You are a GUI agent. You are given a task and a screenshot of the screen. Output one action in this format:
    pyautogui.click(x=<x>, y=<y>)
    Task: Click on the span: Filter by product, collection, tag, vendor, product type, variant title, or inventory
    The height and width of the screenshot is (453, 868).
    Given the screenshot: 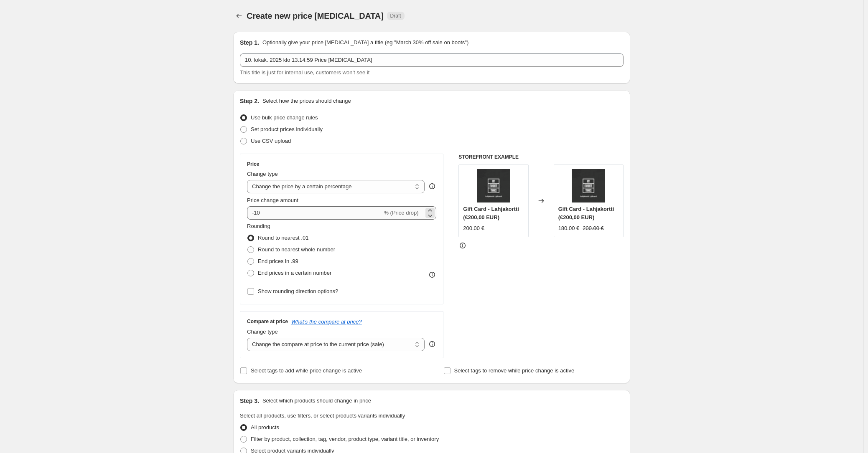 What is the action you would take?
    pyautogui.click(x=345, y=439)
    